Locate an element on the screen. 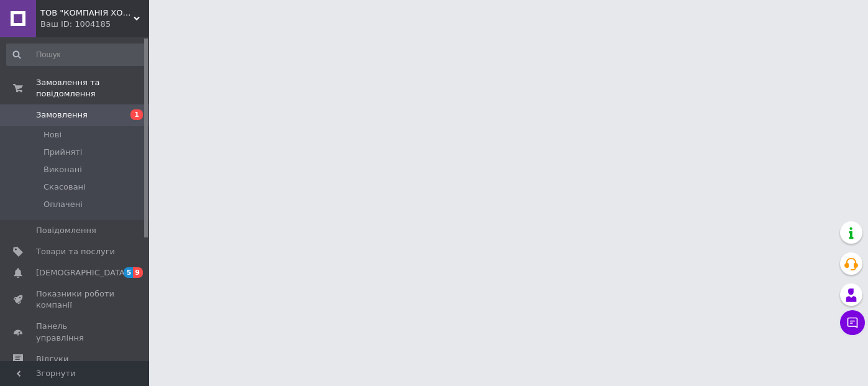 The height and width of the screenshot is (386, 868). span: ТОВ "КОМПАНІЯ ХОЛОД" is located at coordinates (87, 13).